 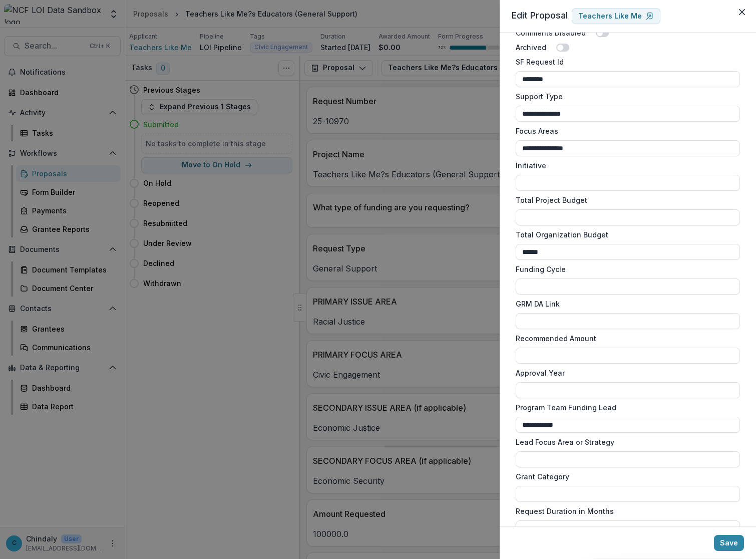 What do you see at coordinates (729, 543) in the screenshot?
I see `button: Save` at bounding box center [729, 543].